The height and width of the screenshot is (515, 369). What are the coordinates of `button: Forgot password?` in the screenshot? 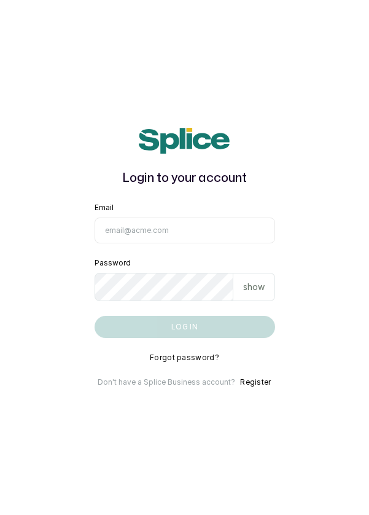 It's located at (184, 357).